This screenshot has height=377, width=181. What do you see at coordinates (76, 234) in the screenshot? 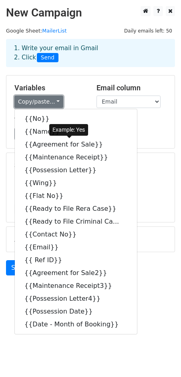
I see `a: {{Contact No}}` at bounding box center [76, 234].